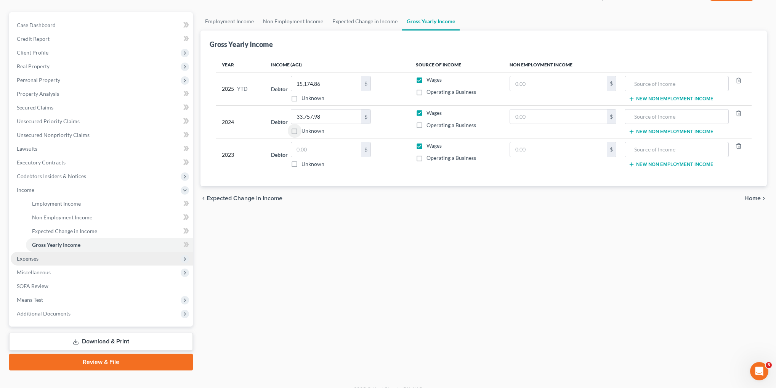  Describe the element at coordinates (753, 198) in the screenshot. I see `span: Home` at that location.